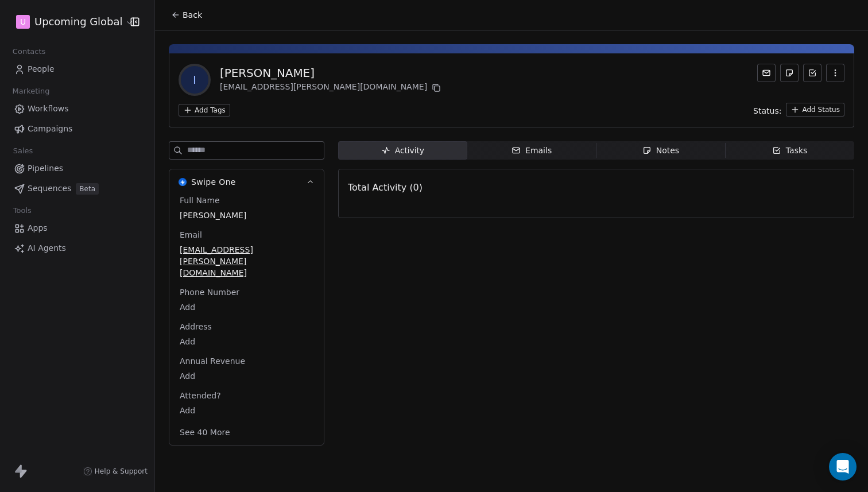 Image resolution: width=868 pixels, height=492 pixels. What do you see at coordinates (385, 187) in the screenshot?
I see `span: Total Activity (0)` at bounding box center [385, 187].